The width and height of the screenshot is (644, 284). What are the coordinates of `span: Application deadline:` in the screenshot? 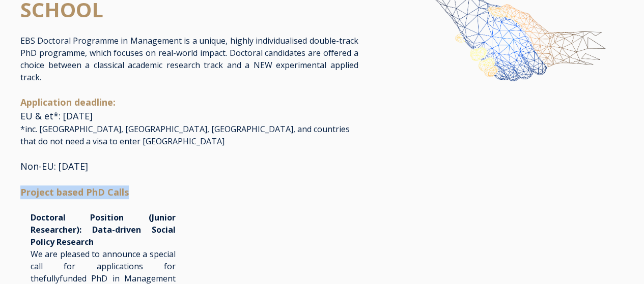 It's located at (68, 102).